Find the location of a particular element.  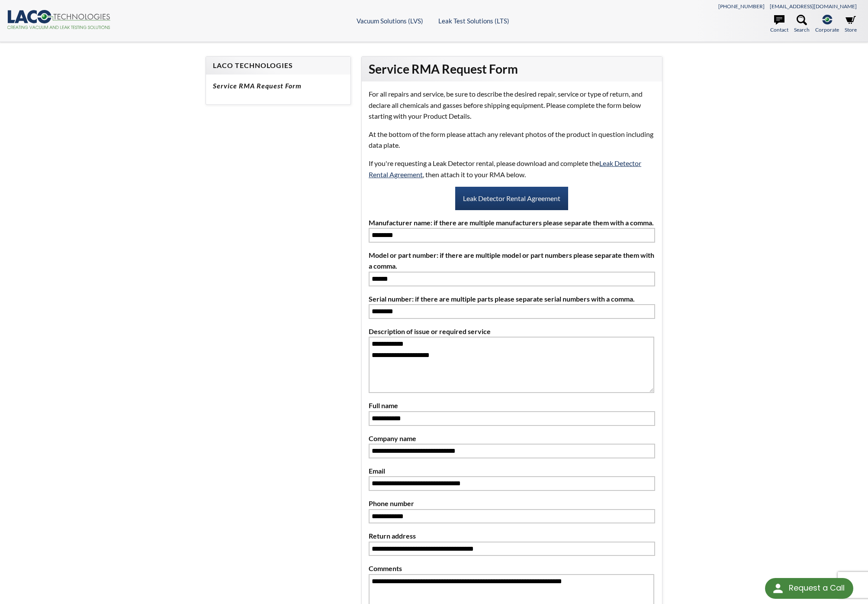

img: round button is located at coordinates (778, 588).